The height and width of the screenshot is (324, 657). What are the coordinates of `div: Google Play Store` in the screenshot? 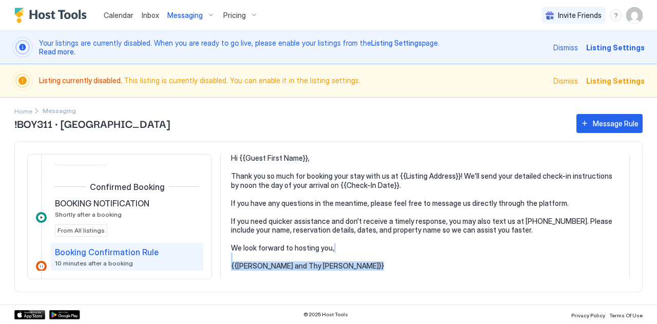 It's located at (65, 315).